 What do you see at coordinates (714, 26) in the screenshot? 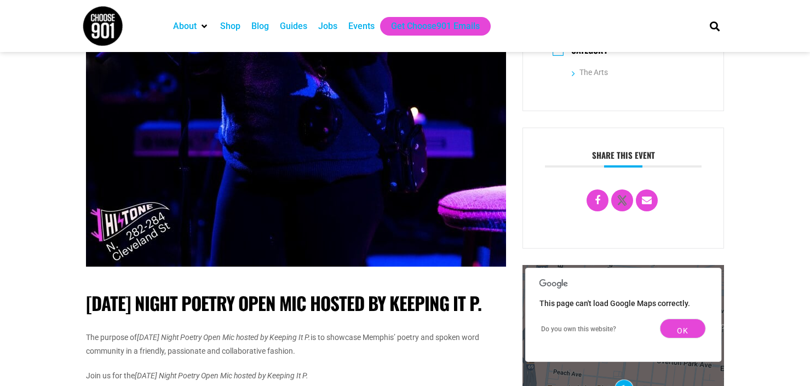
I see `div: Search` at bounding box center [714, 26].